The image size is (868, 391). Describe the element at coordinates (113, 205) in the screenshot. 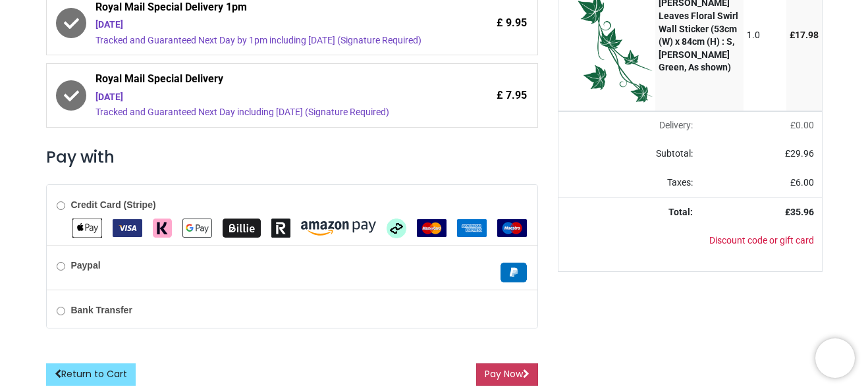

I see `b: Credit Card (Stripe)` at that location.